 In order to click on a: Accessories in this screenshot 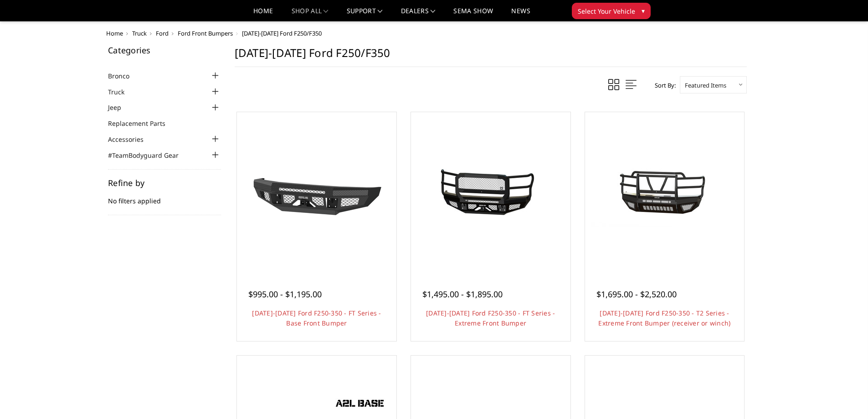, I will do `click(131, 139)`.